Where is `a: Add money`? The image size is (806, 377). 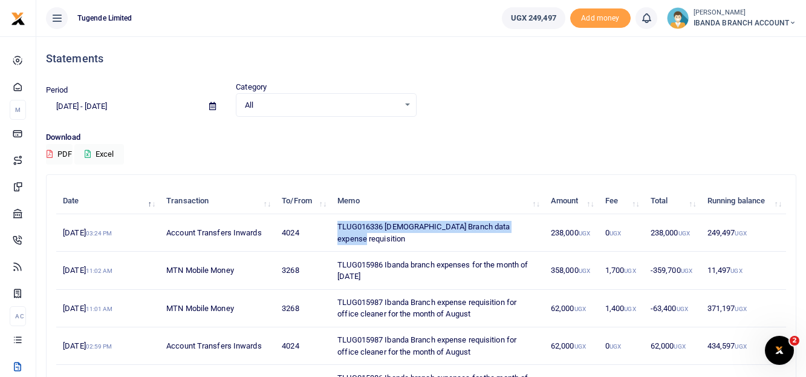 a: Add money is located at coordinates (601, 17).